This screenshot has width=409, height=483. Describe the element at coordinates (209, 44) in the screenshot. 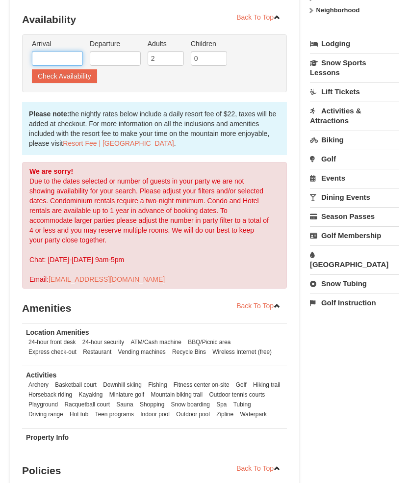

I see `label: Children` at that location.